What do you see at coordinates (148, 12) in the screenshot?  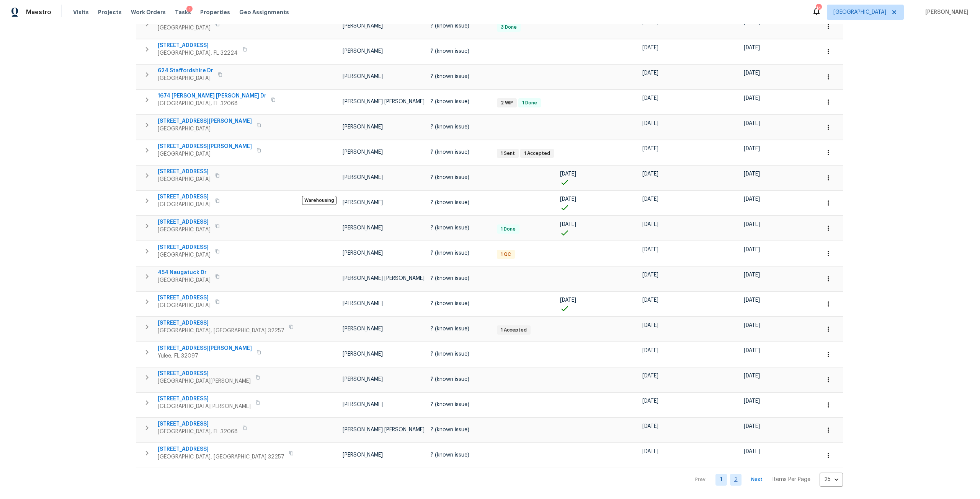 I see `span: Work Orders` at bounding box center [148, 12].